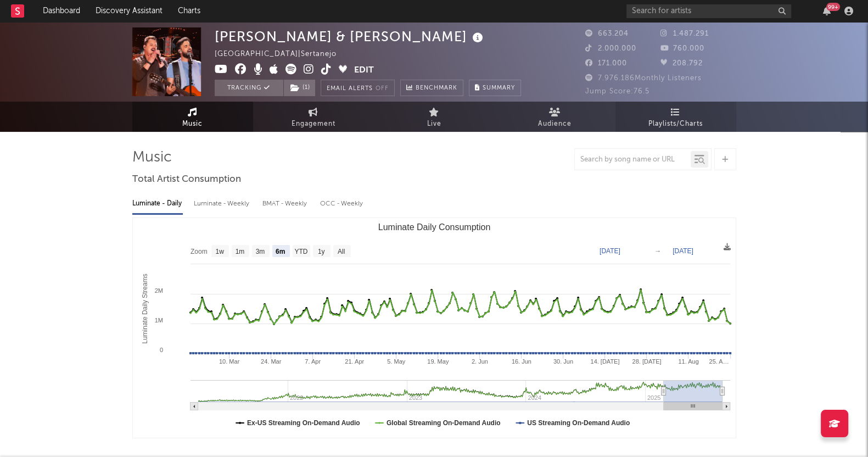 This screenshot has height=457, width=868. Describe the element at coordinates (145, 308) in the screenshot. I see `text: Luminate Daily Streams` at that location.